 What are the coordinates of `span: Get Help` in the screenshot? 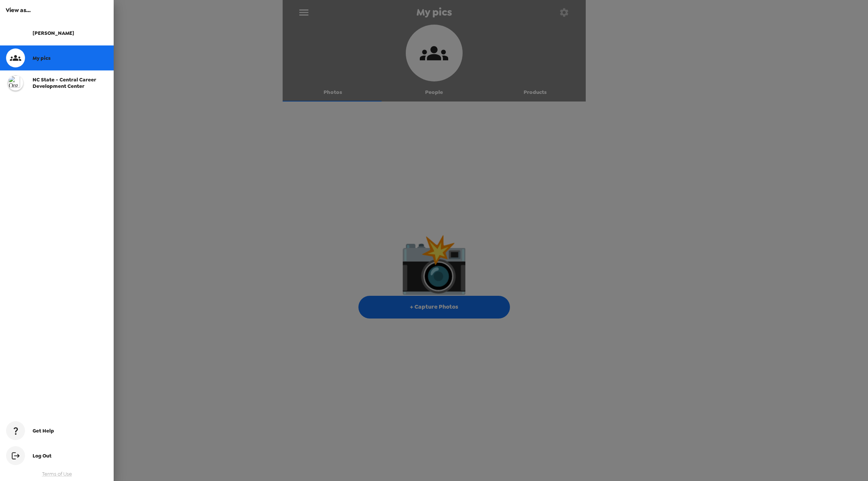 It's located at (43, 430).